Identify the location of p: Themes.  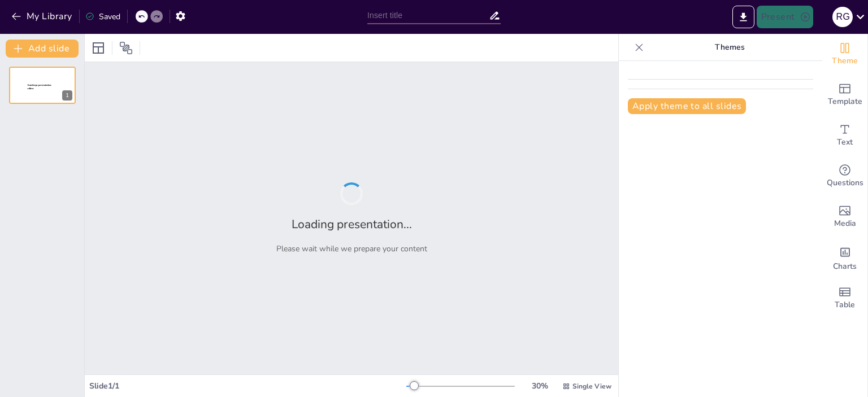
(729, 48).